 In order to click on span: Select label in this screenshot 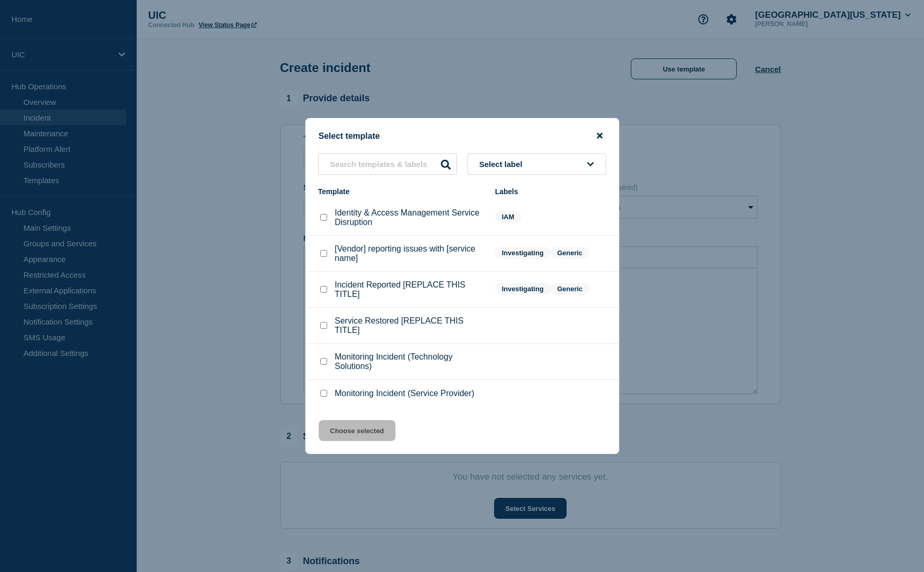, I will do `click(503, 164)`.